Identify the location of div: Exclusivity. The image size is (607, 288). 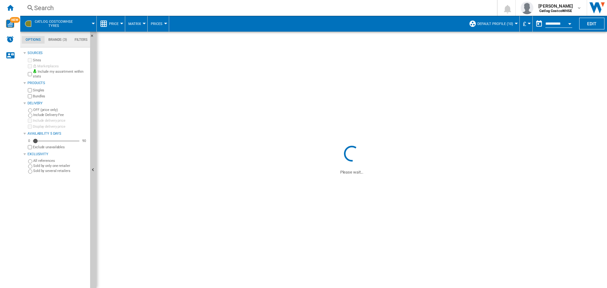
(58, 154).